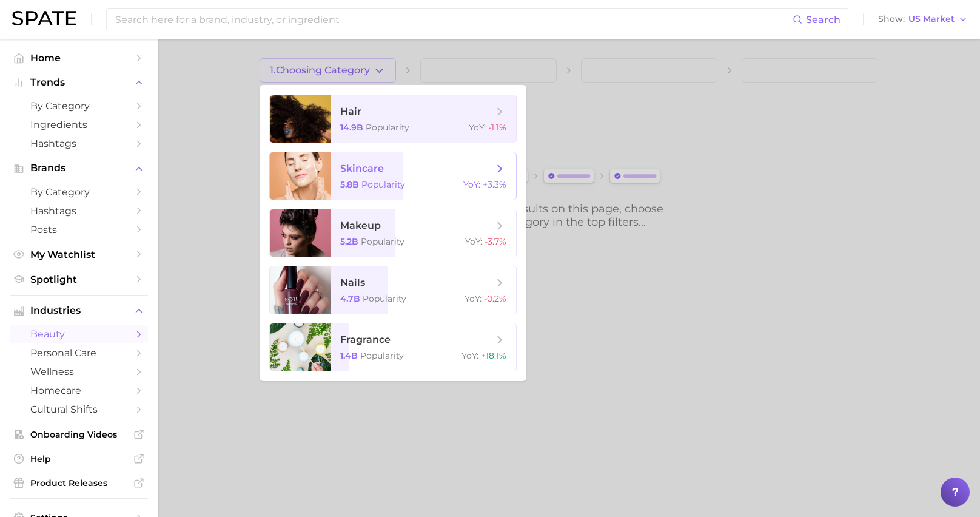 The width and height of the screenshot is (980, 517). Describe the element at coordinates (79, 435) in the screenshot. I see `span: Onboarding Videos` at that location.